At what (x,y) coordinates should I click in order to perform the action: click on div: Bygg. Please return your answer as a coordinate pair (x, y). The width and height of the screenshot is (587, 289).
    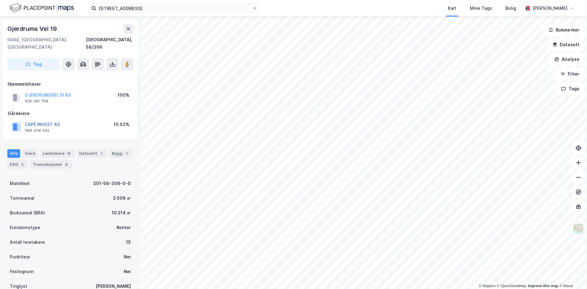
    Looking at the image, I should click on (121, 154).